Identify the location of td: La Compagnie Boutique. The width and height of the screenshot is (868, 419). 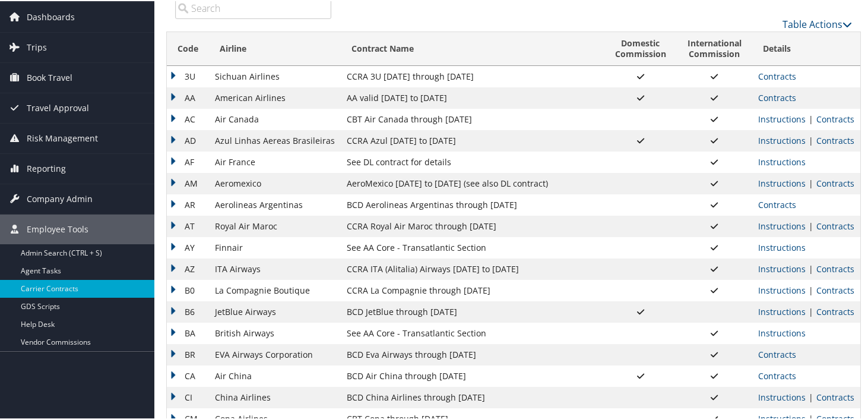
(275, 289).